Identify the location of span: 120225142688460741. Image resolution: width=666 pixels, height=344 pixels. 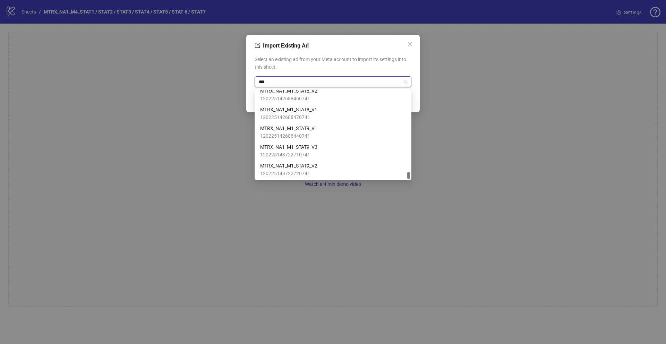
(289, 99).